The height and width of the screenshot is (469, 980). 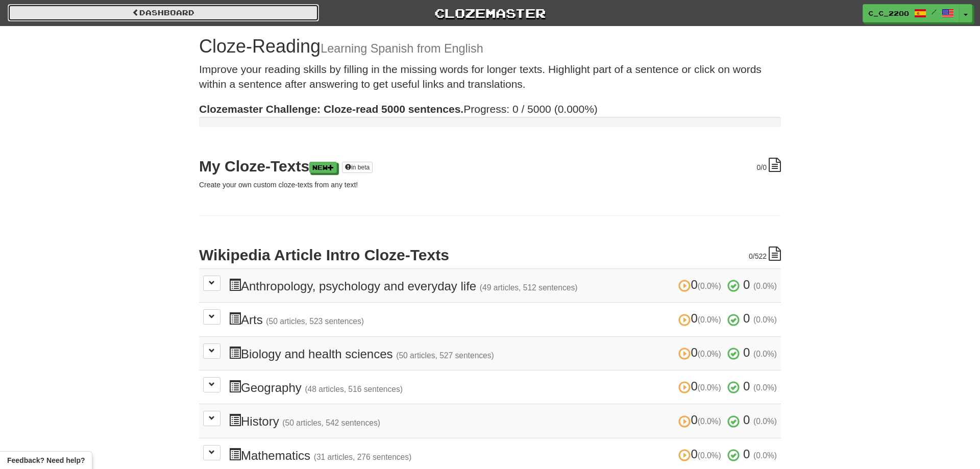 I want to click on p: Create your own custom cloze-texts from any text!, so click(x=490, y=185).